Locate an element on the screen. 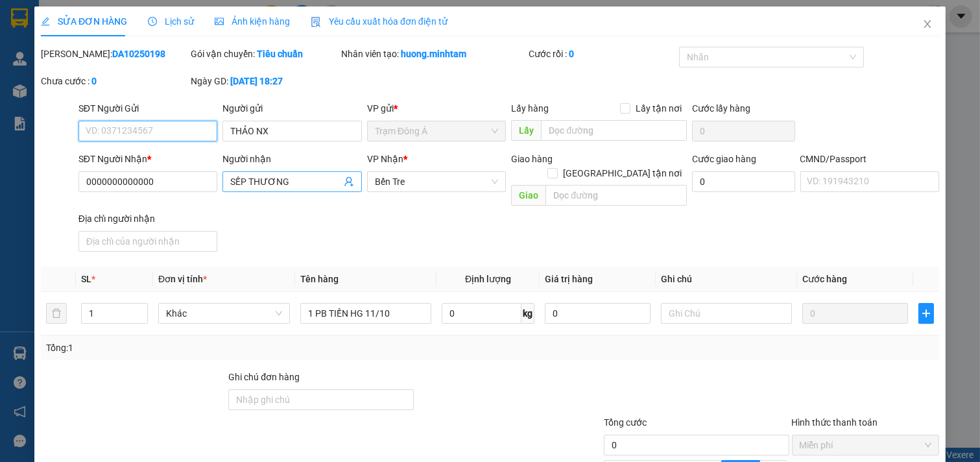 The width and height of the screenshot is (980, 462). span: SL is located at coordinates (87, 279).